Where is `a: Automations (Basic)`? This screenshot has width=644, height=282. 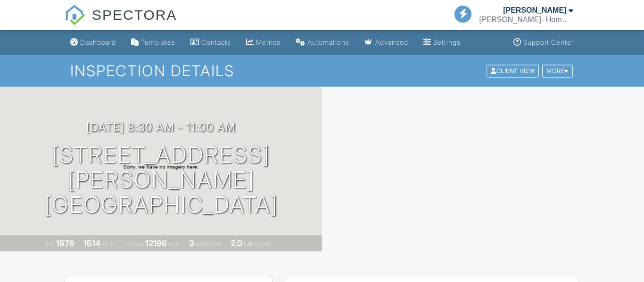 a: Automations (Basic) is located at coordinates (322, 42).